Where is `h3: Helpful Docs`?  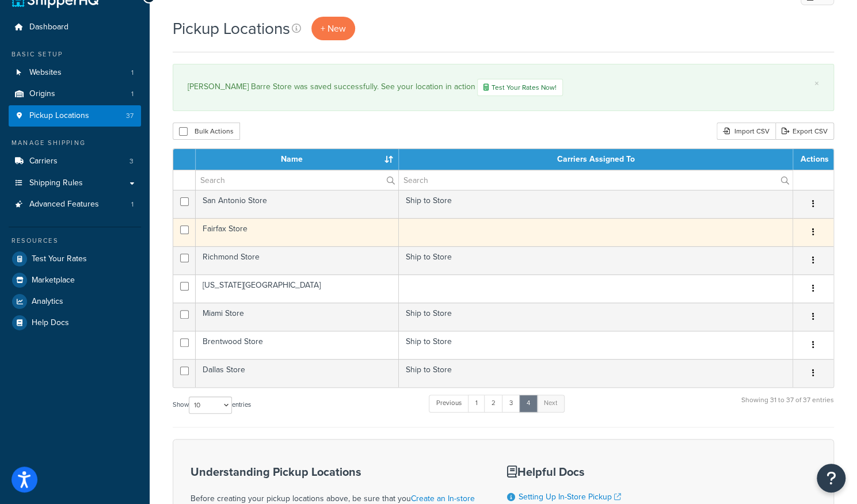 h3: Helpful Docs is located at coordinates (596, 472).